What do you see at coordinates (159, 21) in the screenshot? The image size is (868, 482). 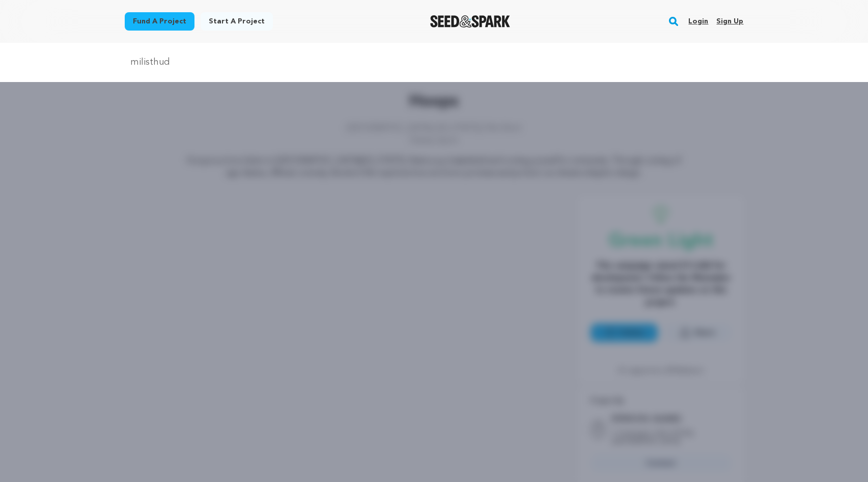 I see `a: Fund a project` at bounding box center [159, 21].